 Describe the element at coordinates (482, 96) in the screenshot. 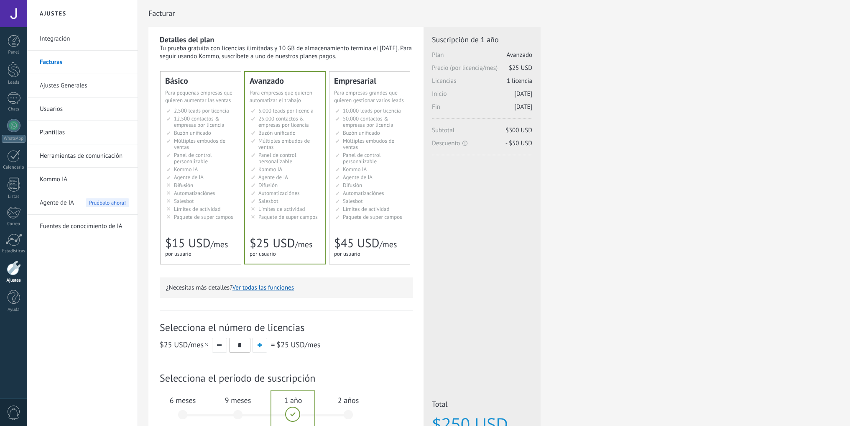

I see `span: Inicio` at that location.